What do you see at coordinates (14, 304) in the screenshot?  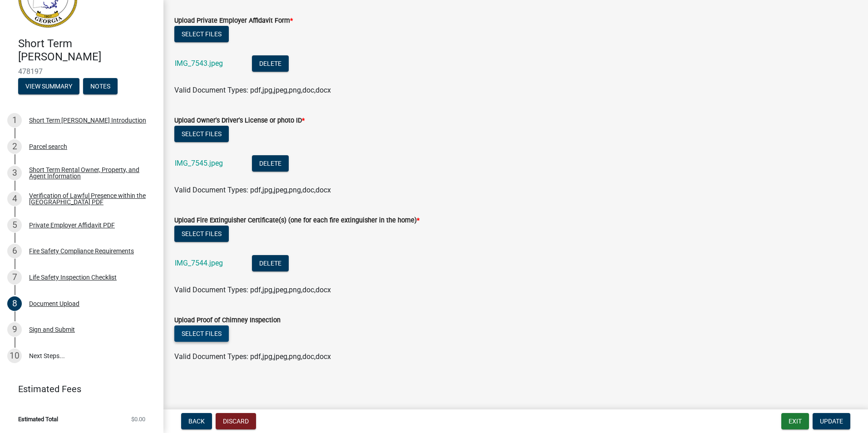 I see `div: 8` at bounding box center [14, 304].